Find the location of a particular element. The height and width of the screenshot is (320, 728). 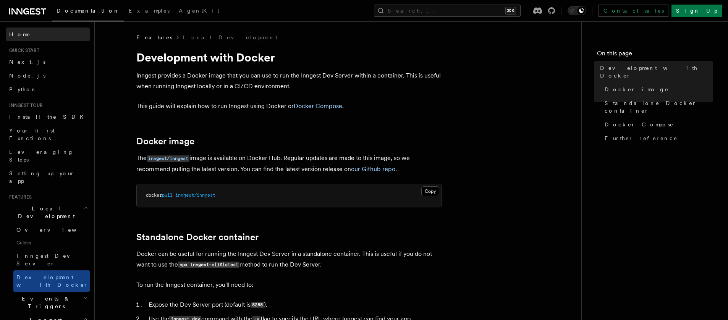

h4: On this page is located at coordinates (655, 55).